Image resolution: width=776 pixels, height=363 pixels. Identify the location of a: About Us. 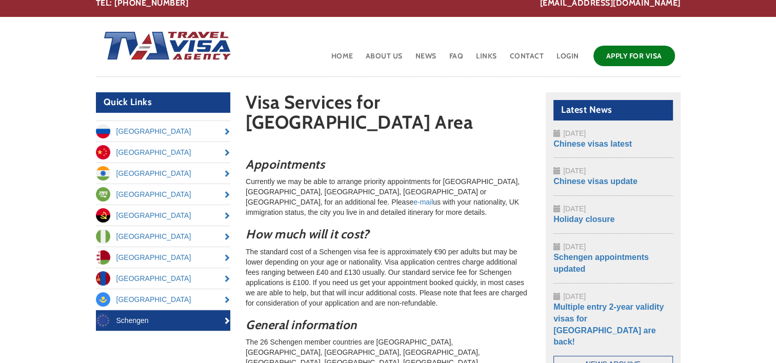
(384, 59).